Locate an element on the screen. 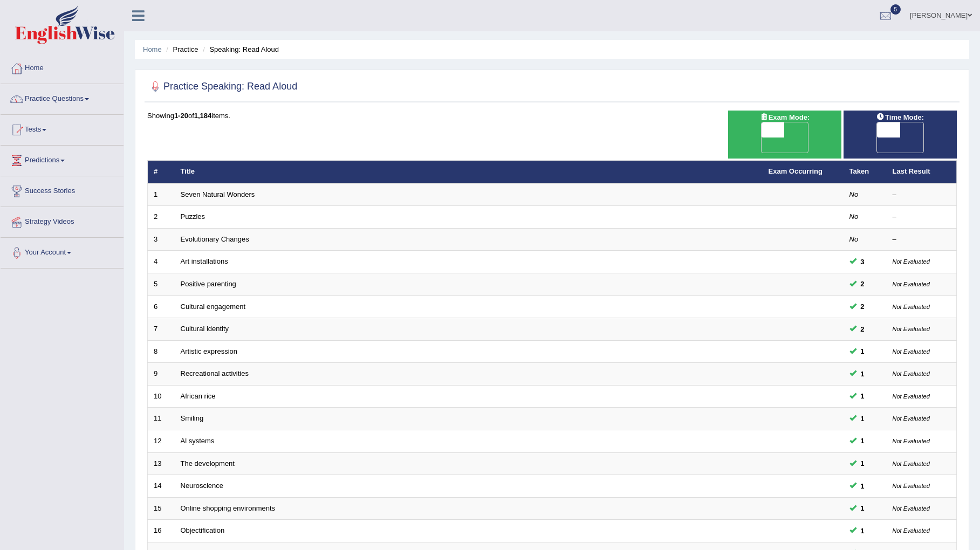  a: Predictions is located at coordinates (62, 160).